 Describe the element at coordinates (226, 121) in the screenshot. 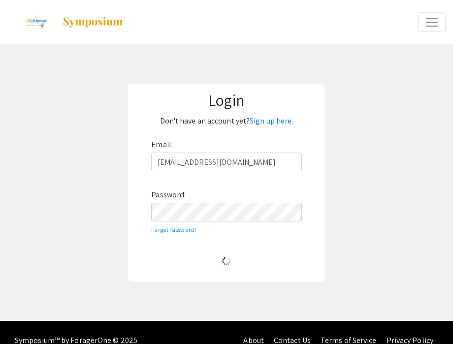

I see `p: Don't have an account yet?` at that location.